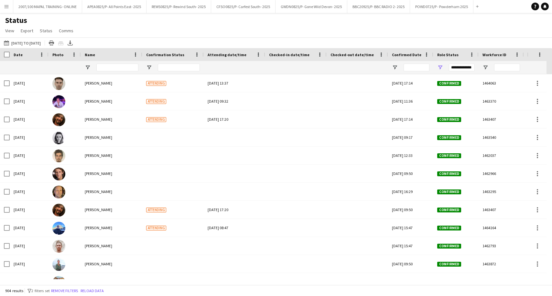 Image resolution: width=552 pixels, height=296 pixels. I want to click on app-action-btn: Print, so click(51, 43).